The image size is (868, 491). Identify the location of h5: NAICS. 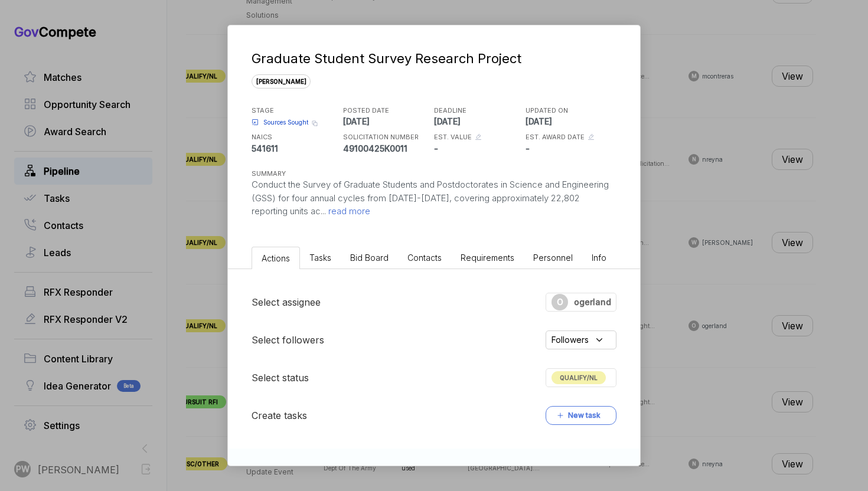
(296, 137).